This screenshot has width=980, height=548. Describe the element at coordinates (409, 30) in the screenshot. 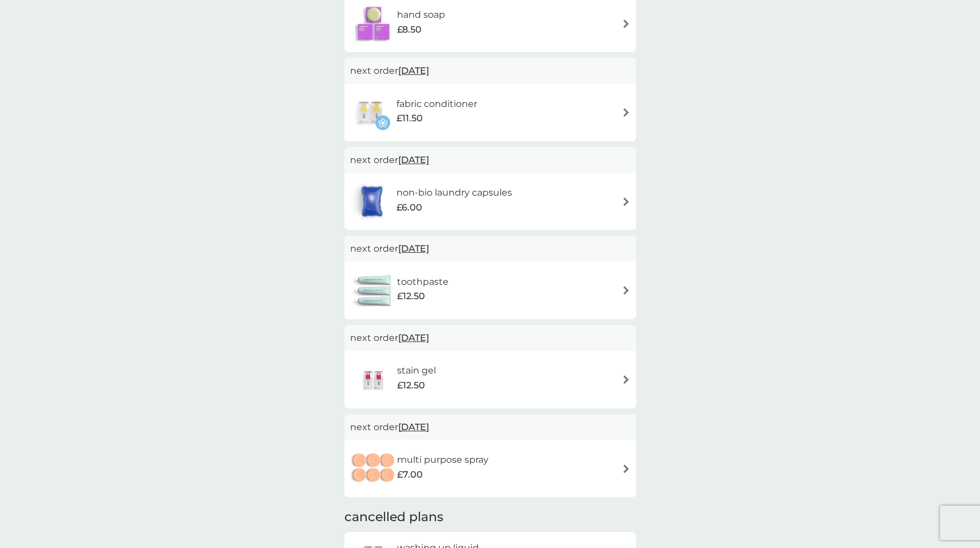

I see `span: £8.50` at that location.